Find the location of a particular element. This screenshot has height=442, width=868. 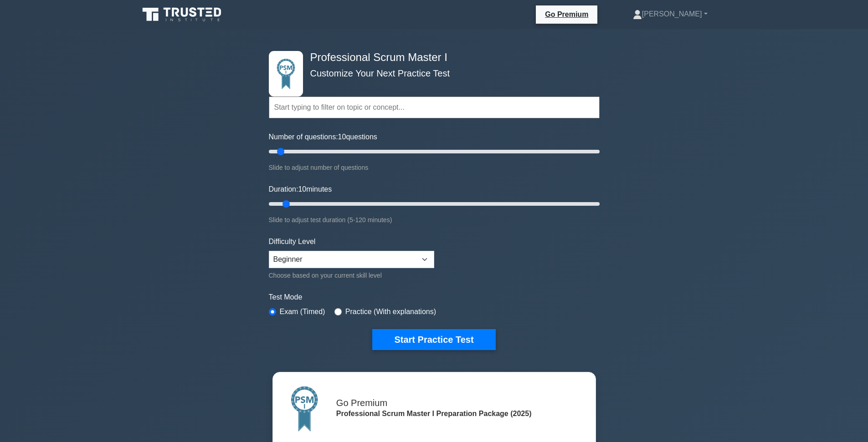

label: Exam (Timed) is located at coordinates (302, 312).